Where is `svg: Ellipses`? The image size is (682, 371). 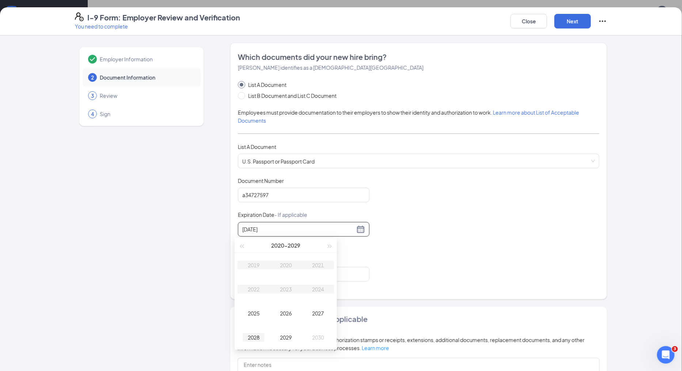
svg: Ellipses is located at coordinates (603, 21).